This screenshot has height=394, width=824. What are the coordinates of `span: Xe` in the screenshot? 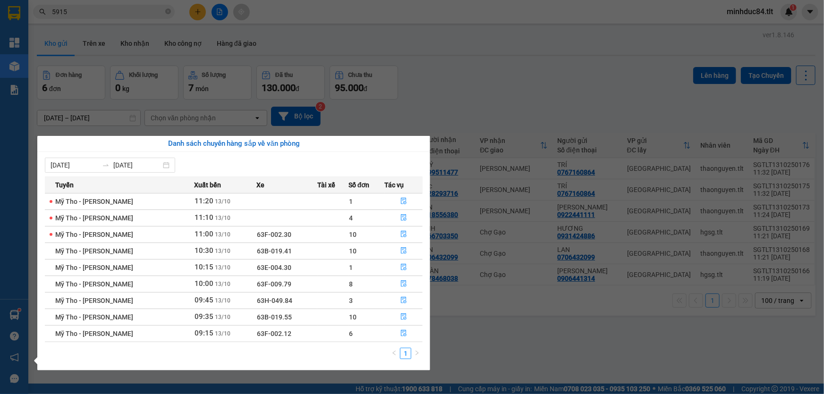 It's located at (260, 185).